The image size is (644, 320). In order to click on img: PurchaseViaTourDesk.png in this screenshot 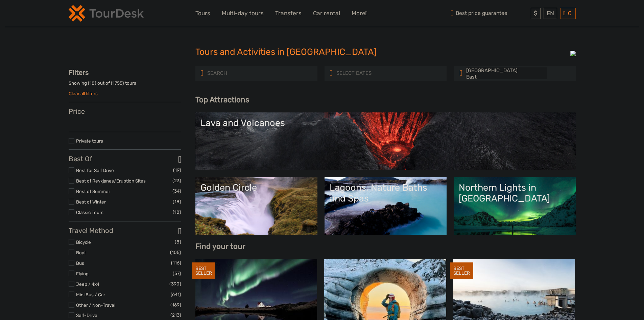, I will do `click(573, 54)`.